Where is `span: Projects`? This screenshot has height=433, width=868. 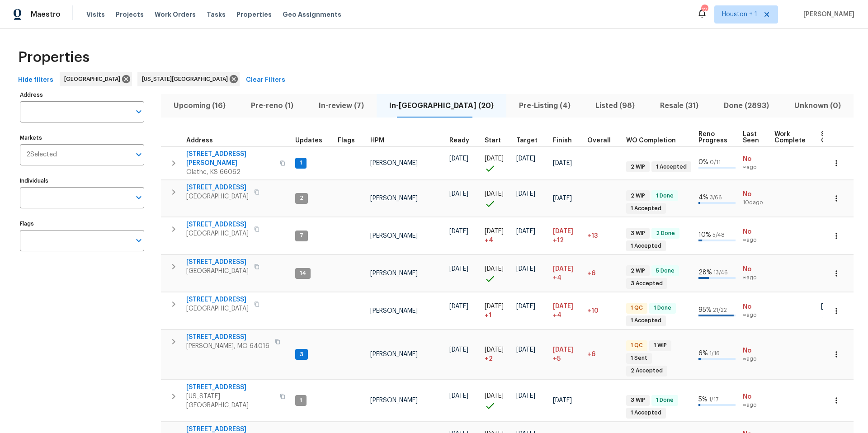 span: Projects is located at coordinates (130, 14).